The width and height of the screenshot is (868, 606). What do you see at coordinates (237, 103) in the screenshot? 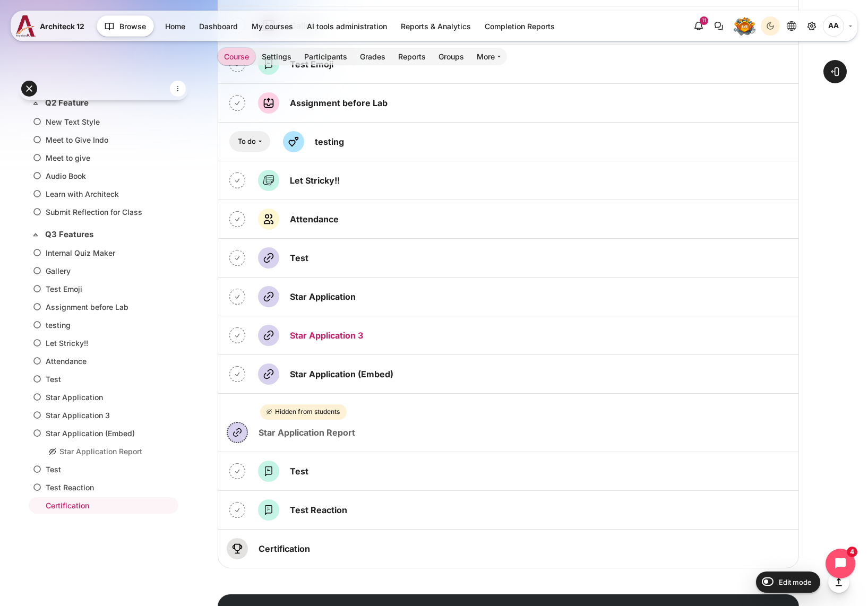
I see `button: Mark Assignment before Lab as done` at bounding box center [237, 103].